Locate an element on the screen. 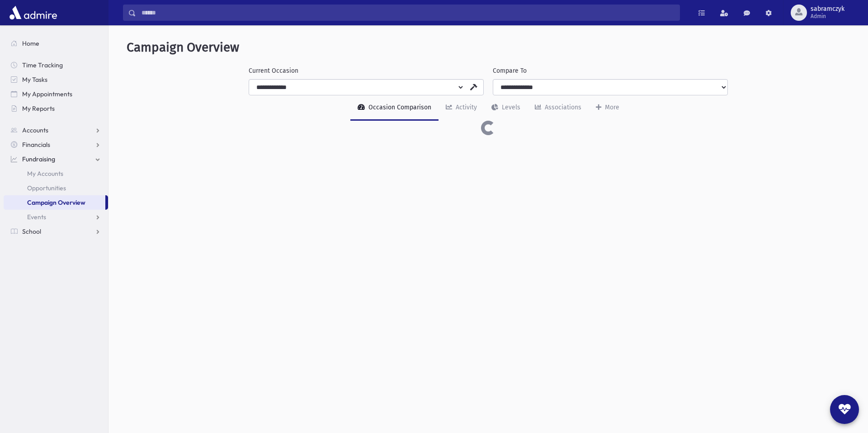  a: Time Tracking is located at coordinates (55, 66).